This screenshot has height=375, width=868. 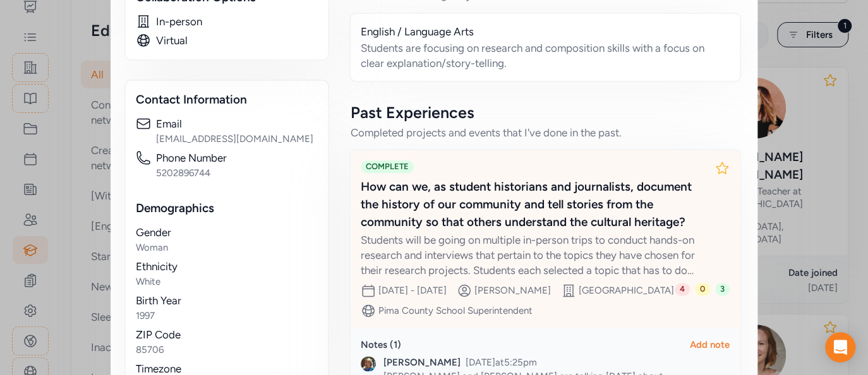 I want to click on div: Gender, so click(x=227, y=232).